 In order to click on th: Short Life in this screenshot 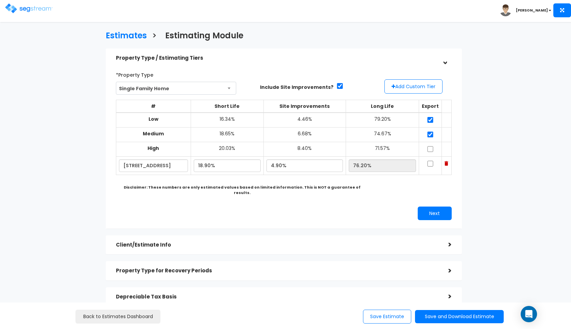, I will do `click(227, 107)`.